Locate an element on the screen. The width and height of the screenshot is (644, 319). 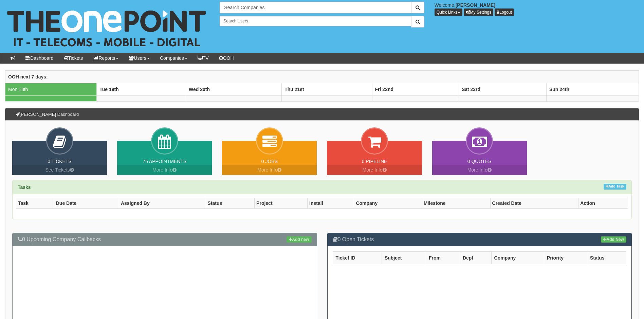
a: Add New is located at coordinates (613, 240).